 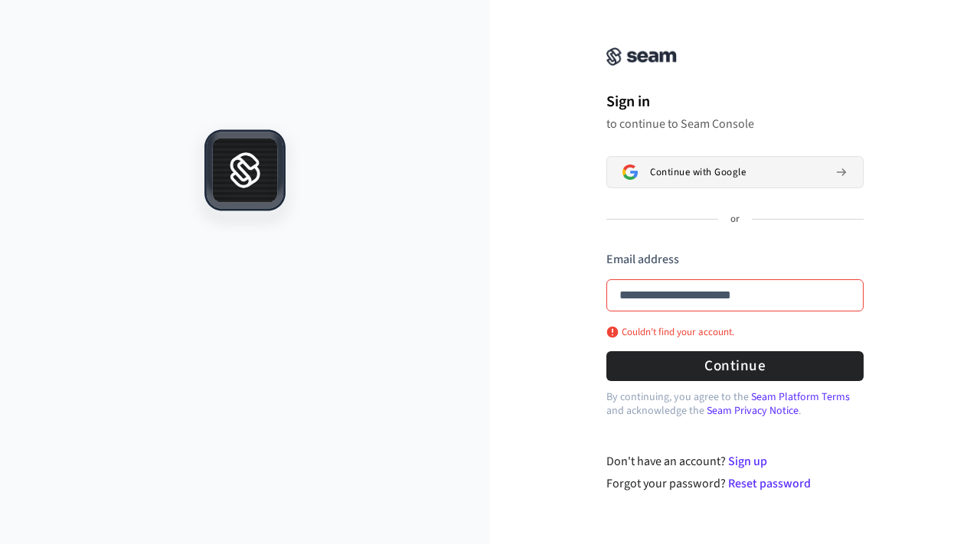 I want to click on a: Seam Platform Terms, so click(x=800, y=397).